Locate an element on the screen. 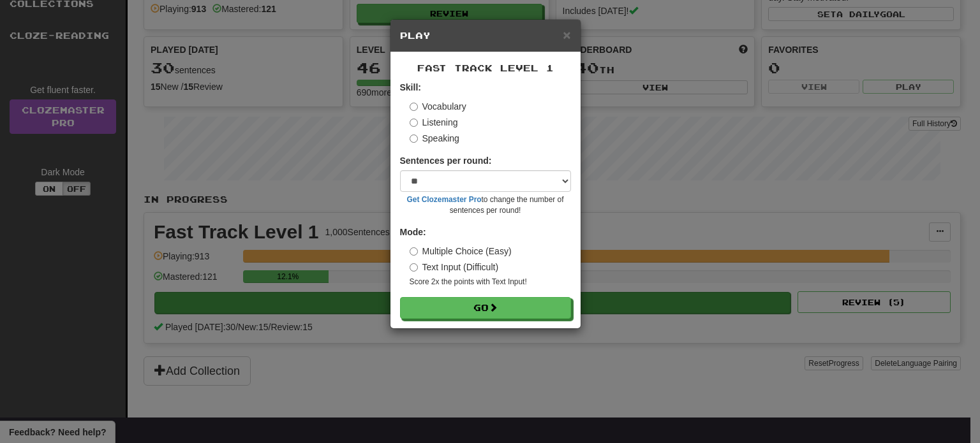 This screenshot has width=980, height=443. label: Vocabulary is located at coordinates (438, 107).